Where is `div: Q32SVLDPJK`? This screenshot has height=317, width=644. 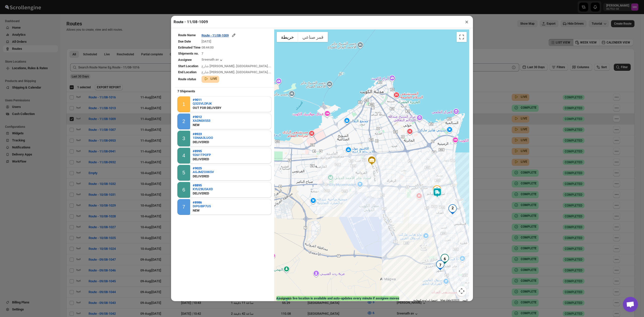
div: Q32SVLDPJK is located at coordinates (207, 103).